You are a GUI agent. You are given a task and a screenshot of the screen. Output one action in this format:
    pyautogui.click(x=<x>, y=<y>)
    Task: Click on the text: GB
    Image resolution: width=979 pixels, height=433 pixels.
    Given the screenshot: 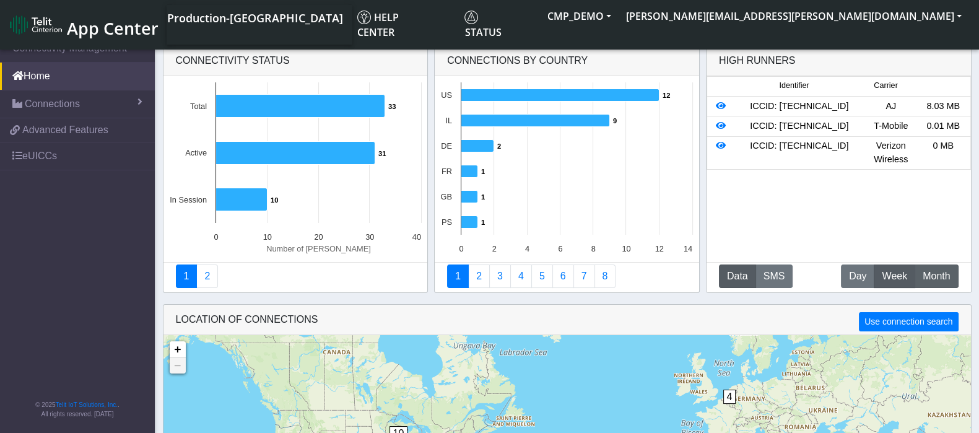 What is the action you would take?
    pyautogui.click(x=446, y=196)
    